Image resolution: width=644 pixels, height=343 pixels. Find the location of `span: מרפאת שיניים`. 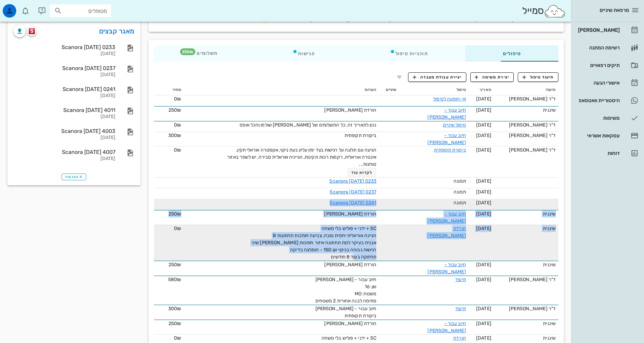

span: מרפאת שיניים is located at coordinates (614, 10).